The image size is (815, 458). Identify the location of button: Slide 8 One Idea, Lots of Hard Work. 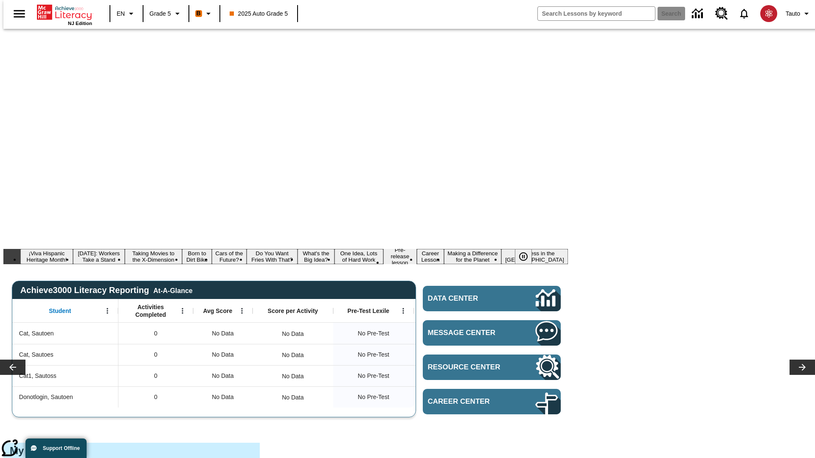
(359, 257).